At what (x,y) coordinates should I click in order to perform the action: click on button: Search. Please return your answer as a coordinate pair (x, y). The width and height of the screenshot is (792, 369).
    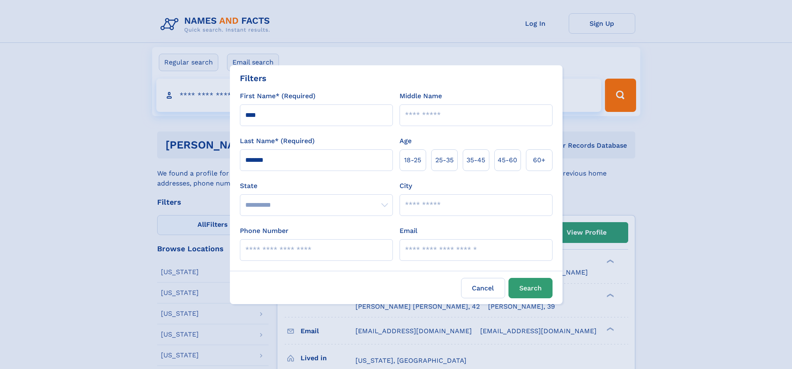
    Looking at the image, I should click on (530, 288).